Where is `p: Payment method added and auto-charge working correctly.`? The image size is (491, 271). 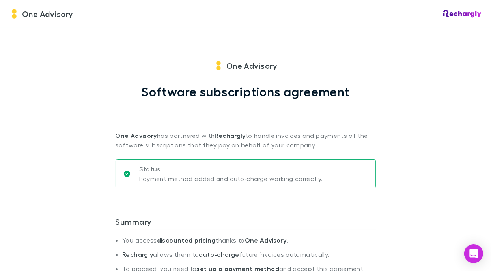
p: Payment method added and auto-charge working correctly. is located at coordinates (231, 178).